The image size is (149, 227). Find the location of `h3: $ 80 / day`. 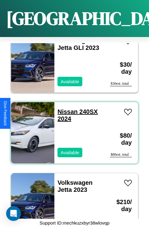

h3: $ 80 / day is located at coordinates (120, 139).